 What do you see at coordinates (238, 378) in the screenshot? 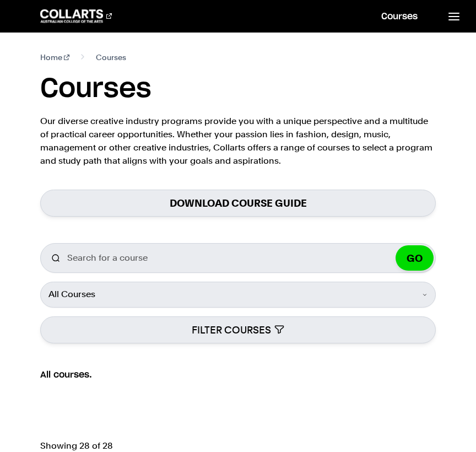
I see `h2: All courses.` at bounding box center [238, 378].